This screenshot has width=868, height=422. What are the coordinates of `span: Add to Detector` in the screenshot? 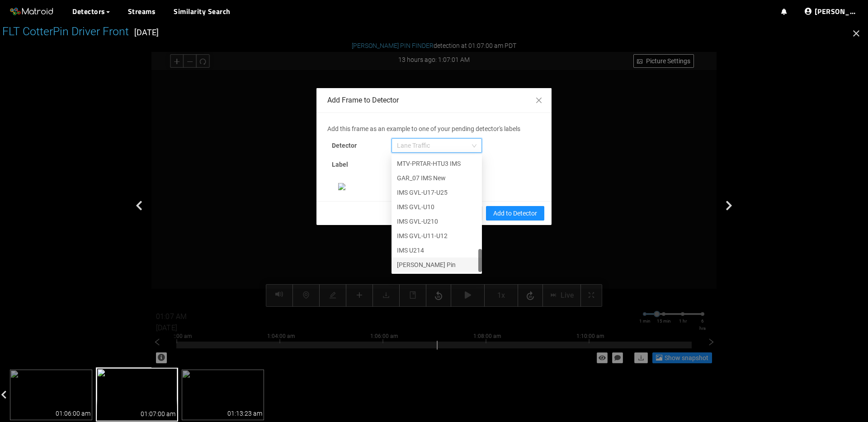 It's located at (515, 213).